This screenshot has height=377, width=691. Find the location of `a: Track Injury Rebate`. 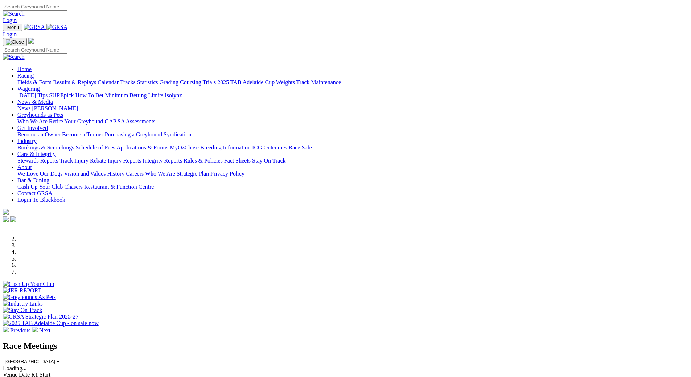

a: Track Injury Rebate is located at coordinates (83, 160).